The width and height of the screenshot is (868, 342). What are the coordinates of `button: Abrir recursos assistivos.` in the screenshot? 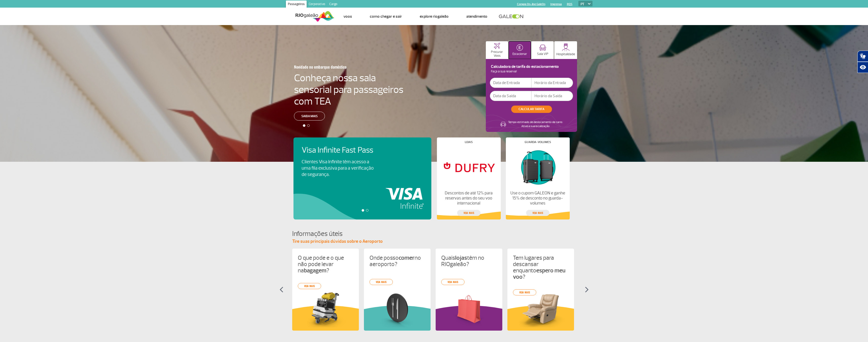 It's located at (862, 67).